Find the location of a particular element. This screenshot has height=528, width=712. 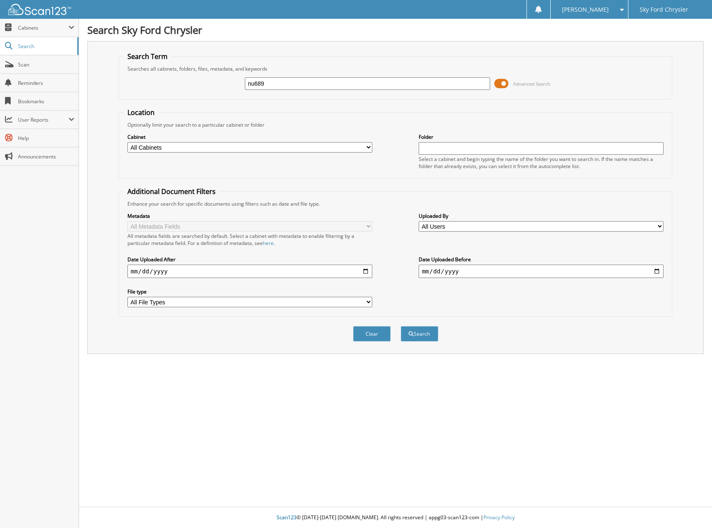

label: Uploaded By is located at coordinates (541, 216).